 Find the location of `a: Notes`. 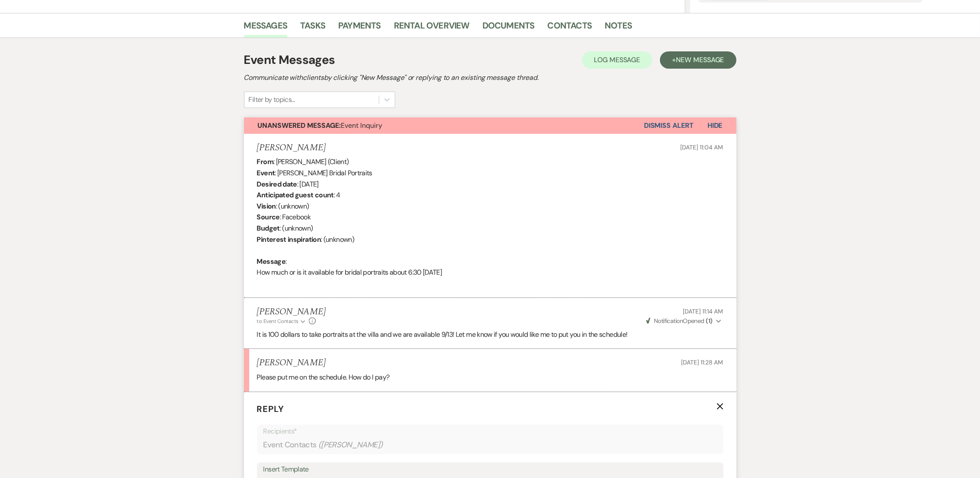

a: Notes is located at coordinates (618, 28).